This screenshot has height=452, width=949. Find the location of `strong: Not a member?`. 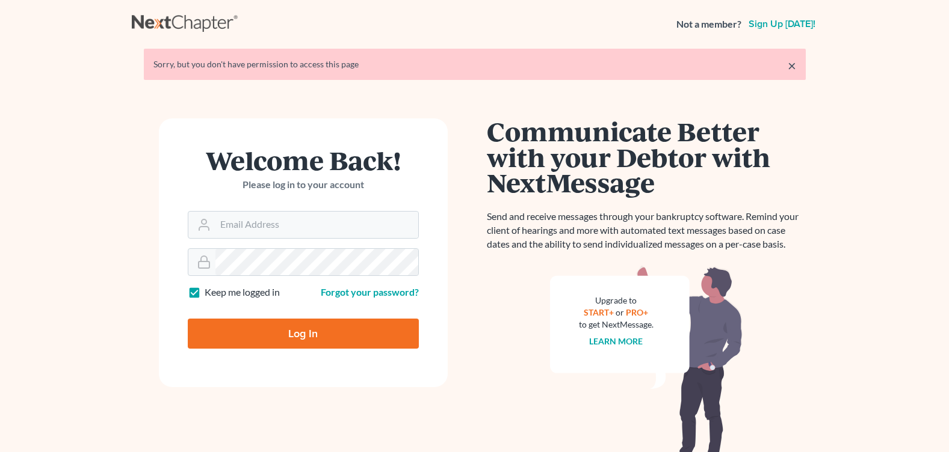

strong: Not a member? is located at coordinates (709, 24).